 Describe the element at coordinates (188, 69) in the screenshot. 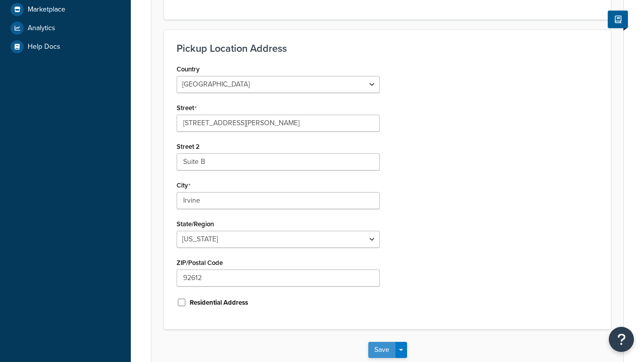

I see `label: Country` at that location.